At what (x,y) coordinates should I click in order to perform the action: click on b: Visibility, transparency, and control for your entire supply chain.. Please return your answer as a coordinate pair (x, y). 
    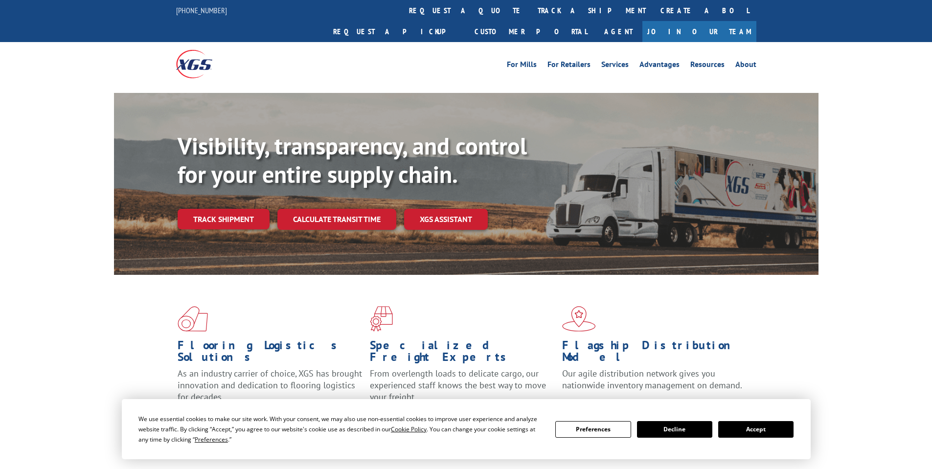
    Looking at the image, I should click on (352, 160).